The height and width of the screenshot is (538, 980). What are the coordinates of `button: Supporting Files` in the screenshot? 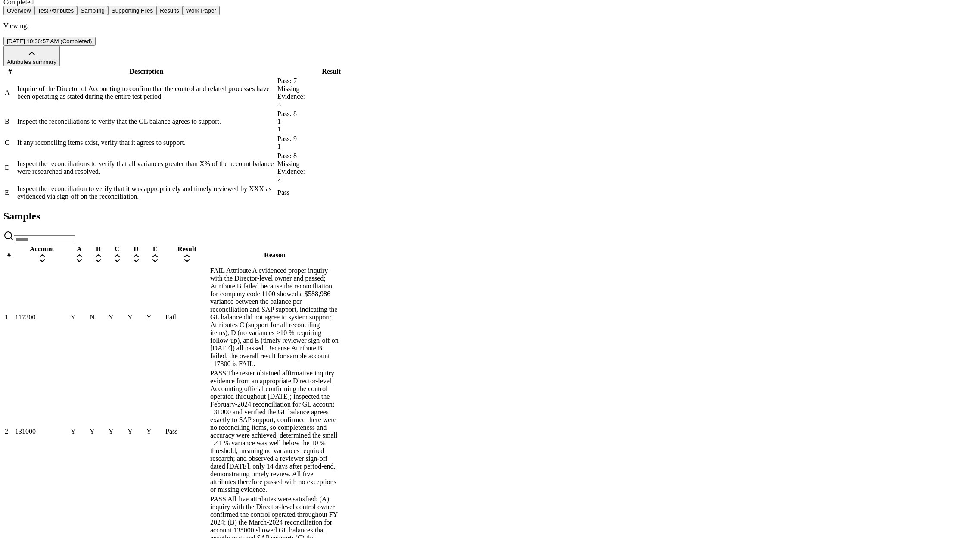 It's located at (132, 11).